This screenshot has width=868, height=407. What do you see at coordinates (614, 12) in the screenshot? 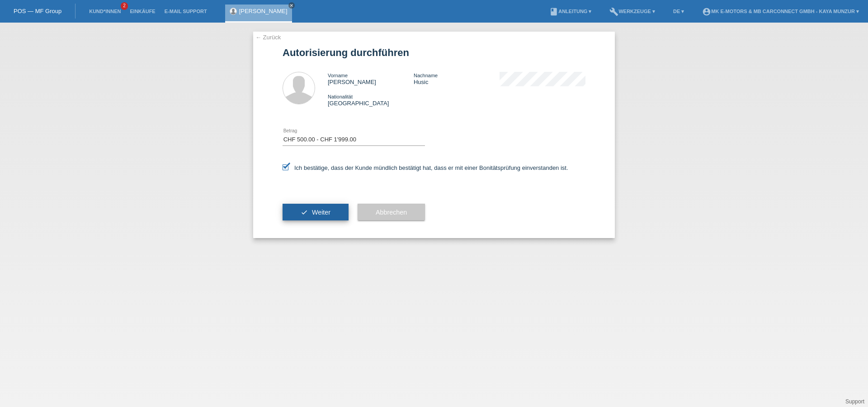
I see `i: build` at bounding box center [614, 12].